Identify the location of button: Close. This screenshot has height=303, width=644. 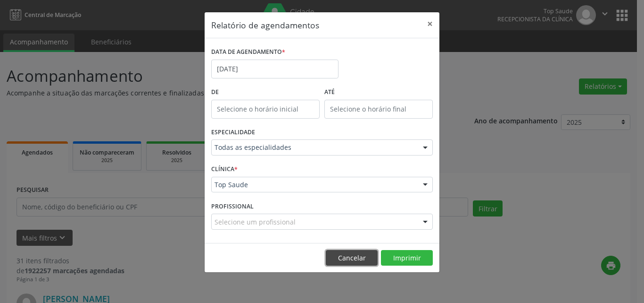
(430, 24).